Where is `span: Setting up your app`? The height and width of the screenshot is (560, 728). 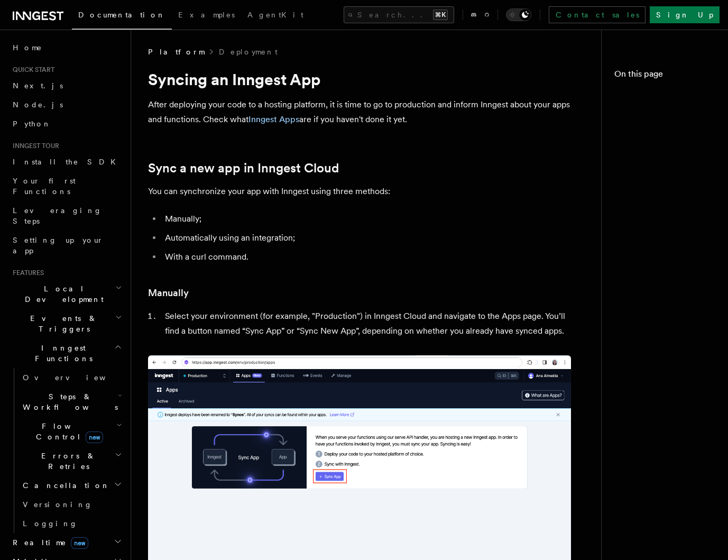 span: Setting up your app is located at coordinates (58, 245).